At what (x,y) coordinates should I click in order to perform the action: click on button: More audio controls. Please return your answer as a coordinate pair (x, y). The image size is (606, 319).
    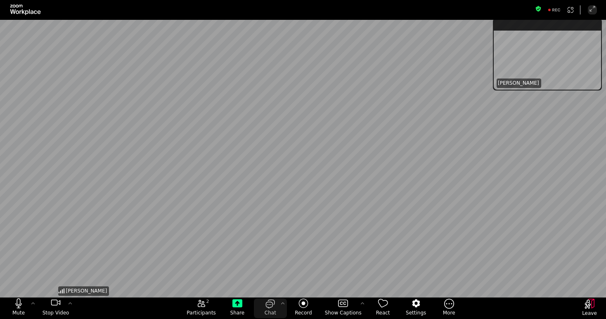
    Looking at the image, I should click on (33, 303).